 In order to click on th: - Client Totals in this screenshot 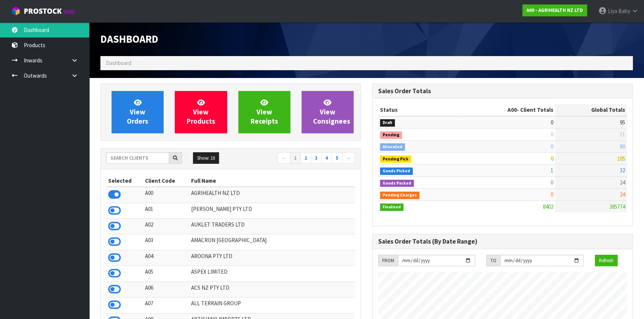, I will do `click(507, 110)`.